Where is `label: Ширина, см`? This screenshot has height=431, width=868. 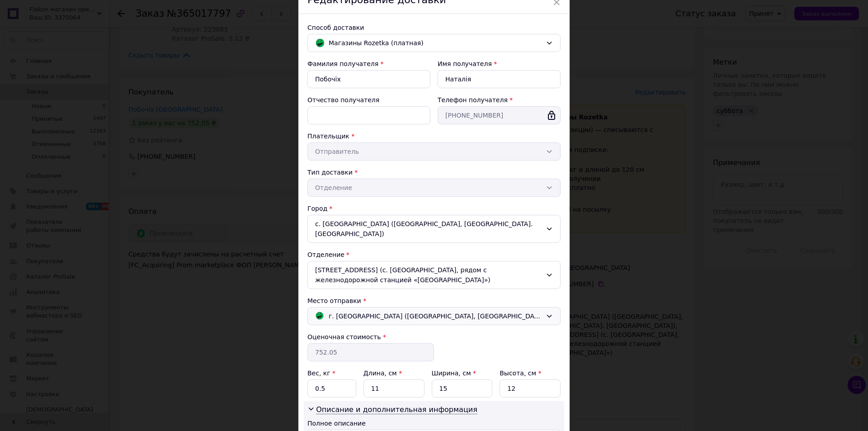 label: Ширина, см is located at coordinates (454, 373).